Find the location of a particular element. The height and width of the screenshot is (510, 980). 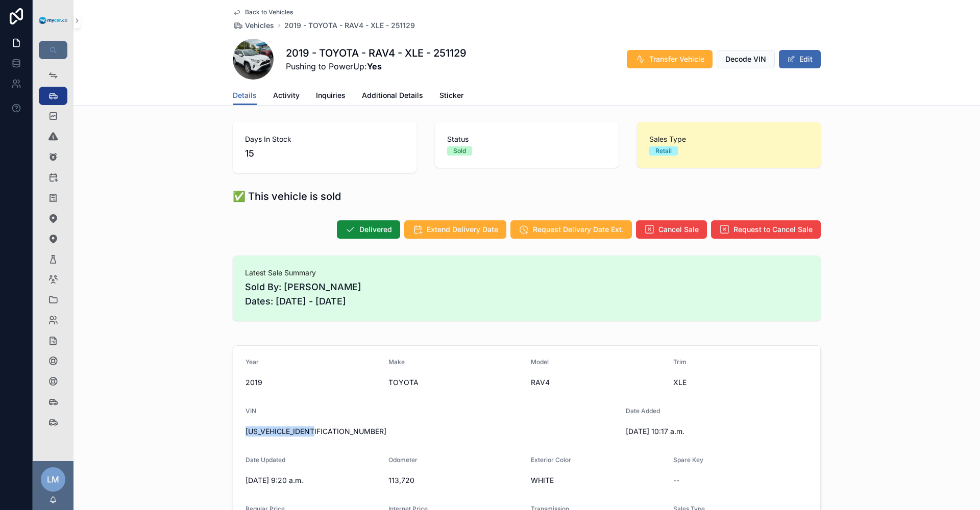

span: Back to Vehicles is located at coordinates (269, 12).